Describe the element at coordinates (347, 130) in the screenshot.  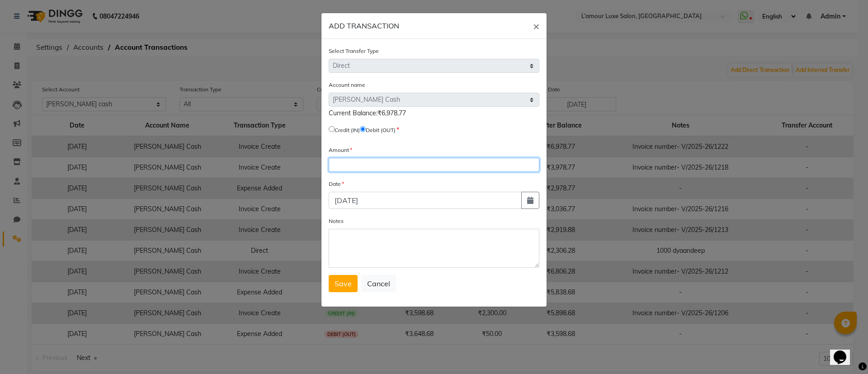
I see `label: Credit (IN)` at that location.